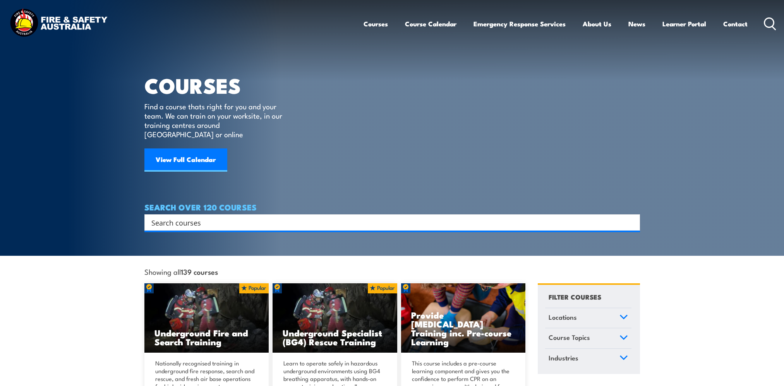 The height and width of the screenshot is (386, 784). What do you see at coordinates (181, 271) in the screenshot?
I see `span: Showing all` at bounding box center [181, 271].